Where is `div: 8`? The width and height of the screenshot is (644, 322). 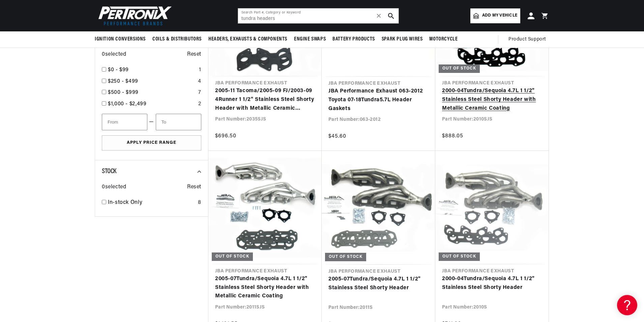 div: 8 is located at coordinates (200, 203).